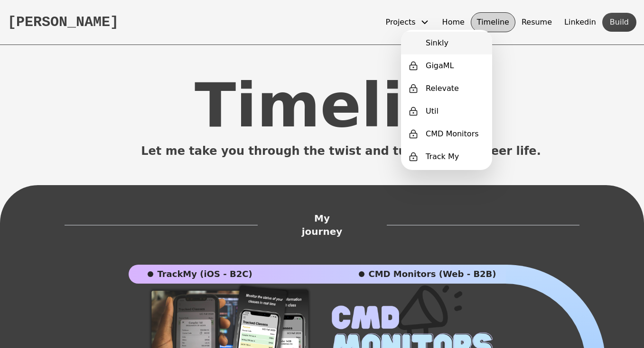 This screenshot has width=644, height=348. I want to click on button: Home, so click(453, 22).